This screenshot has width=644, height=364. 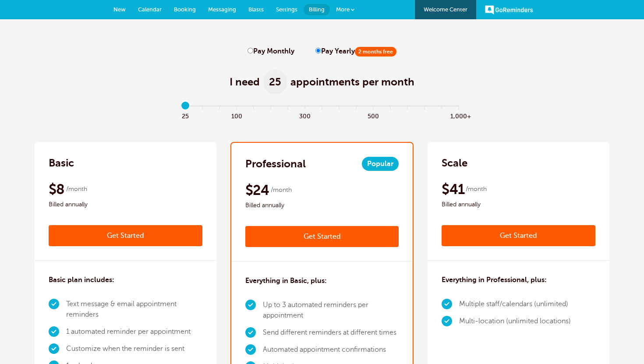 I want to click on label: Pay Monthly, so click(x=271, y=51).